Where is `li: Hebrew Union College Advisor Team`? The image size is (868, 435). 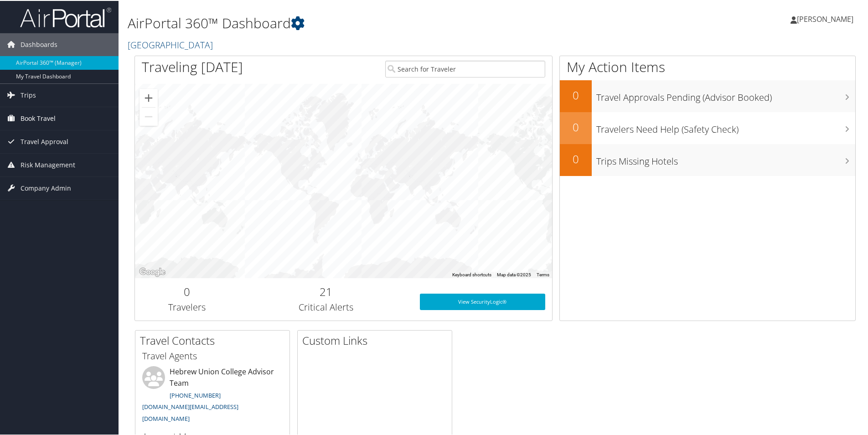
li: Hebrew Union College Advisor Team is located at coordinates (213, 395).